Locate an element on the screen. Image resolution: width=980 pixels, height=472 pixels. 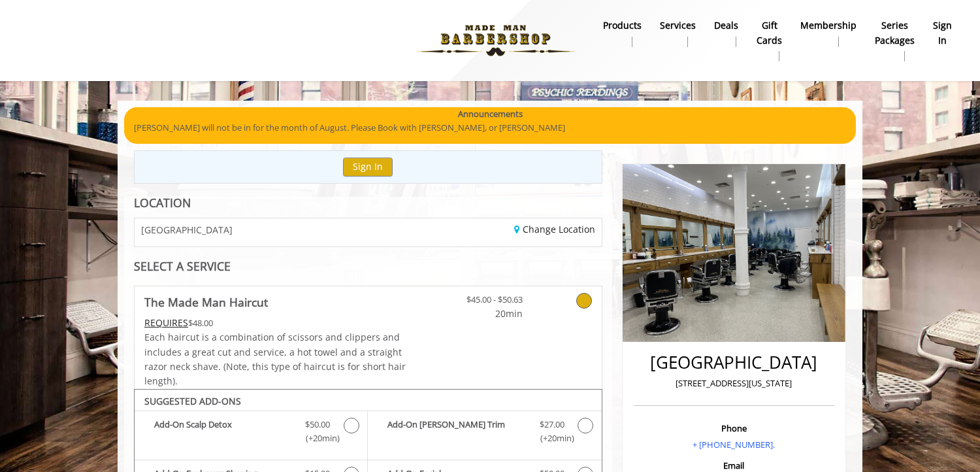
h3: Phone is located at coordinates (734, 428).